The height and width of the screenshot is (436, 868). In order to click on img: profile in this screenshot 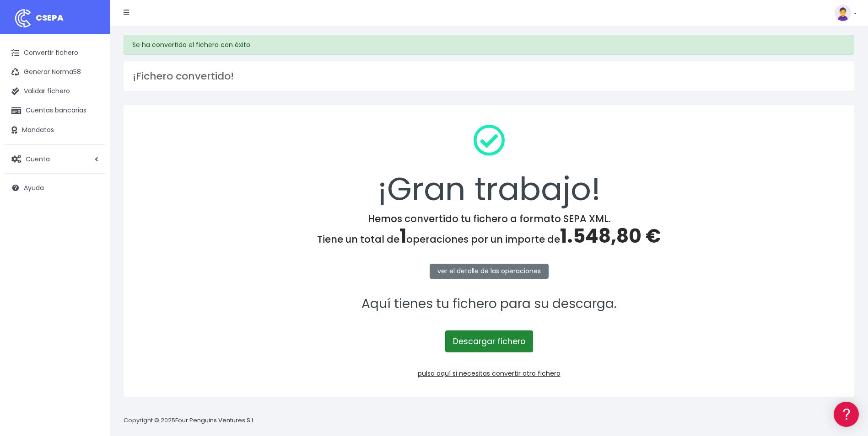, I will do `click(843, 13)`.